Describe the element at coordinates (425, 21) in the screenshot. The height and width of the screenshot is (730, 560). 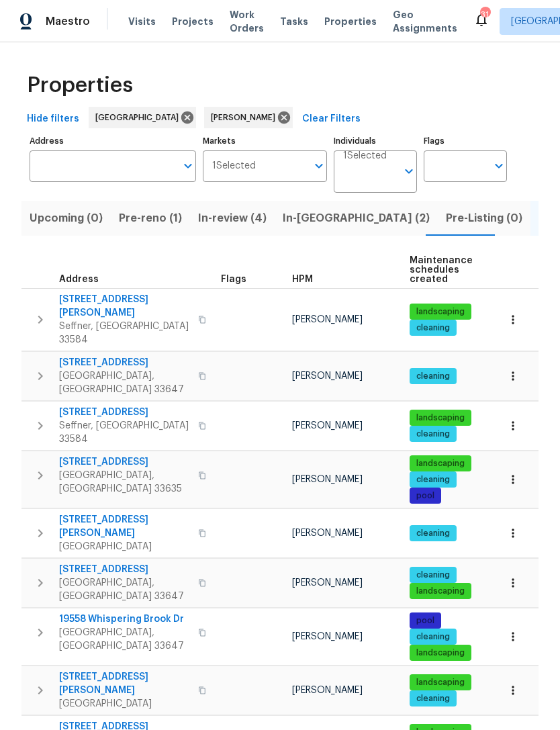
I see `span: Geo Assignments` at that location.